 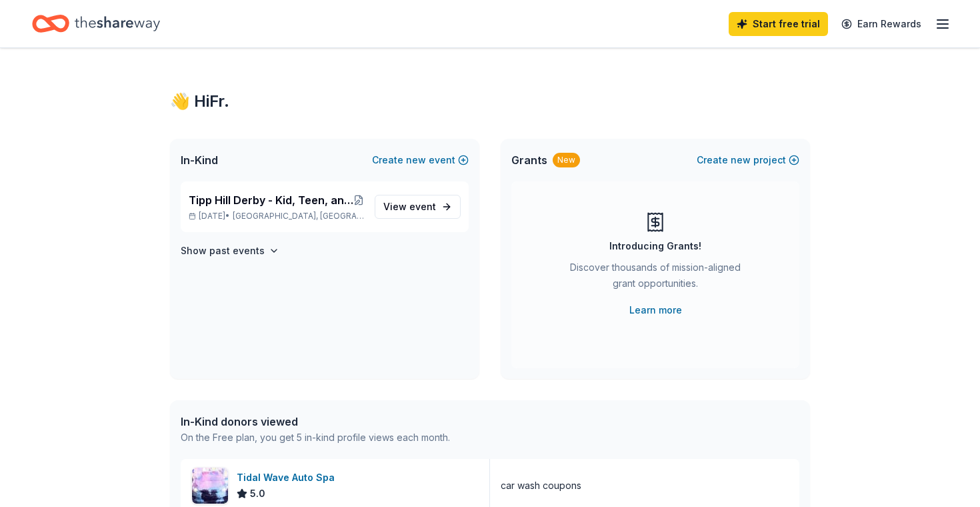 I want to click on button: Show past events, so click(x=230, y=251).